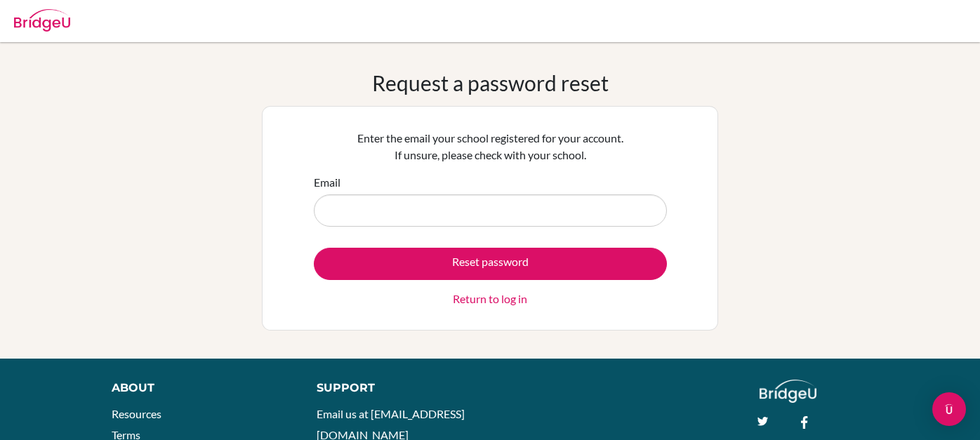 Image resolution: width=980 pixels, height=440 pixels. Describe the element at coordinates (490, 264) in the screenshot. I see `button: Reset password` at that location.